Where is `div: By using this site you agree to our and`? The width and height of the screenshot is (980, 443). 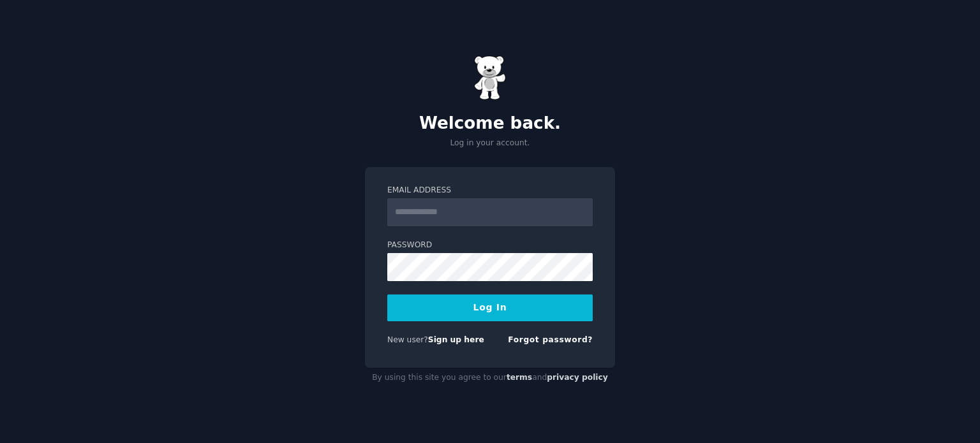 div: By using this site you agree to our and is located at coordinates (490, 378).